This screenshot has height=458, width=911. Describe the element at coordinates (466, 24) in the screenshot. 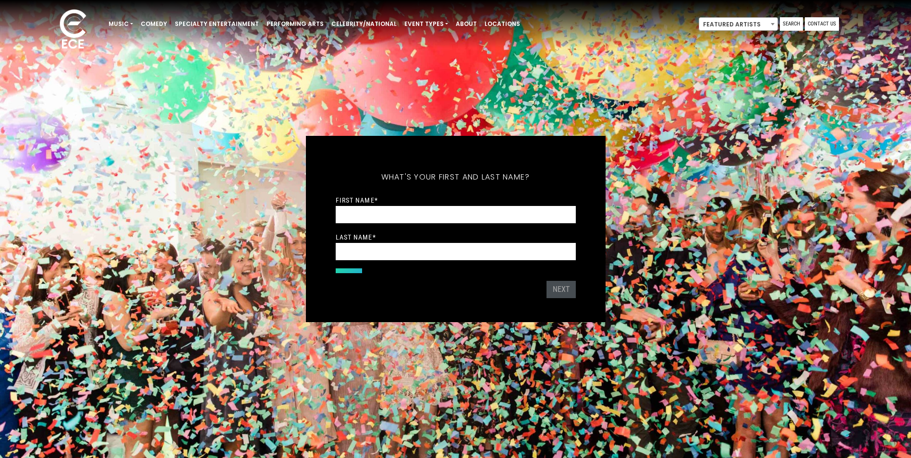

I see `a: About` at that location.